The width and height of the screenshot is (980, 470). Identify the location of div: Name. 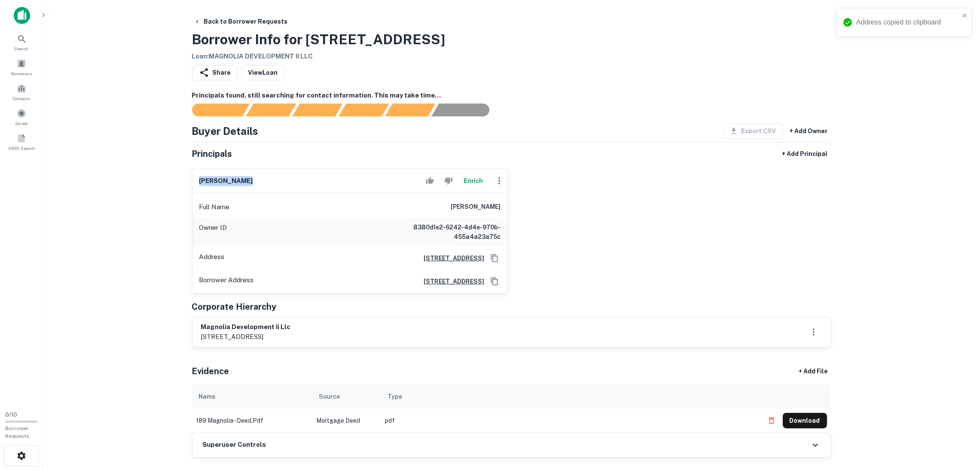
(207, 396).